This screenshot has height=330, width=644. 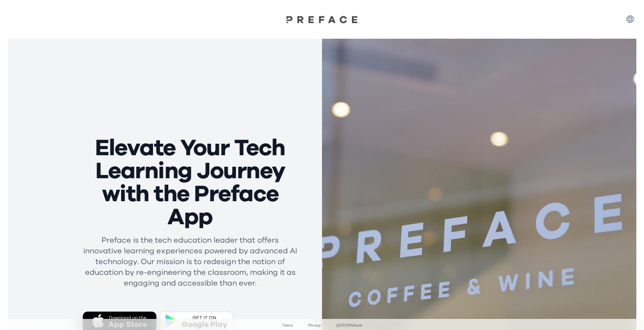 What do you see at coordinates (322, 19) in the screenshot?
I see `img: Preface Logo` at bounding box center [322, 19].